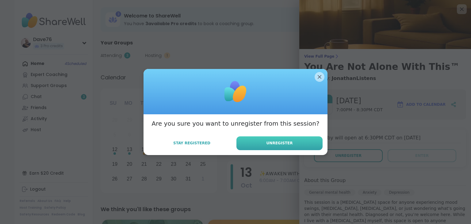  What do you see at coordinates (236, 92) in the screenshot?
I see `img: ShareWell Logomark` at bounding box center [236, 92].